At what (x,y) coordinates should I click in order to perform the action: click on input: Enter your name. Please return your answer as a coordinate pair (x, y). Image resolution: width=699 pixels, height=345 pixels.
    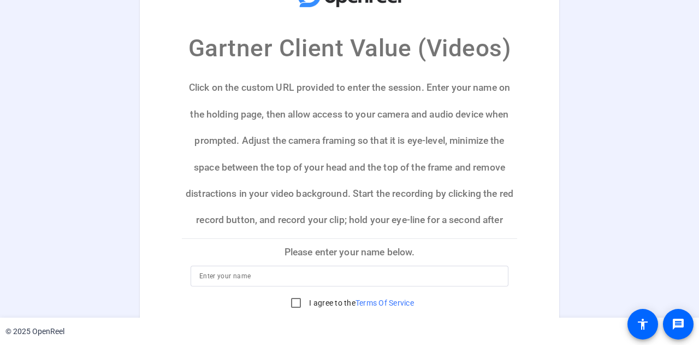
    Looking at the image, I should click on (349, 276).